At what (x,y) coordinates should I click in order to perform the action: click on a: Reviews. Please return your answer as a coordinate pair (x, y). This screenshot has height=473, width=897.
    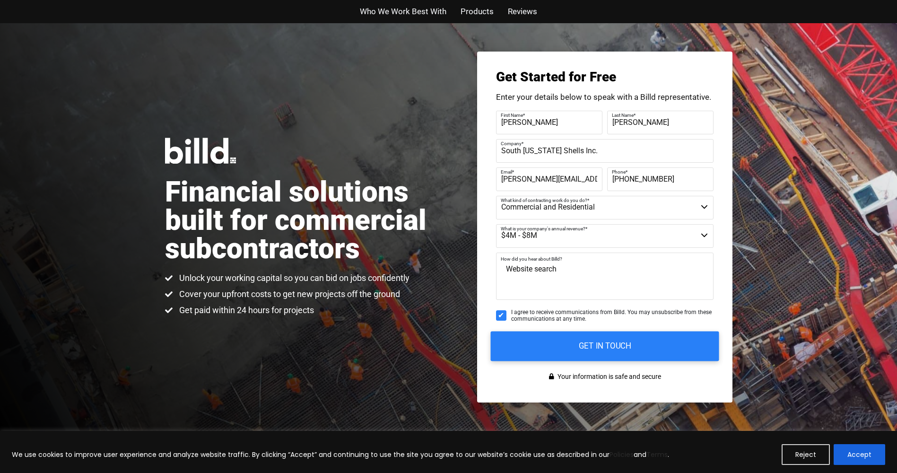
    Looking at the image, I should click on (523, 11).